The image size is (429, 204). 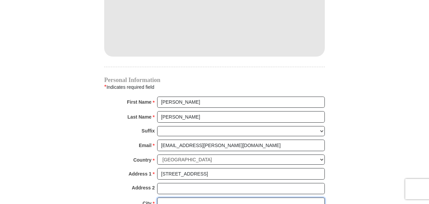 What do you see at coordinates (140, 174) in the screenshot?
I see `strong: Address 1` at bounding box center [140, 174].